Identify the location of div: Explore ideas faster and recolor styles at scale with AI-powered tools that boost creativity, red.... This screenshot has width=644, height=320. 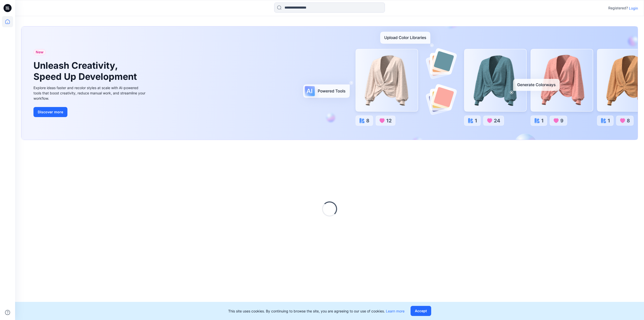
(90, 93).